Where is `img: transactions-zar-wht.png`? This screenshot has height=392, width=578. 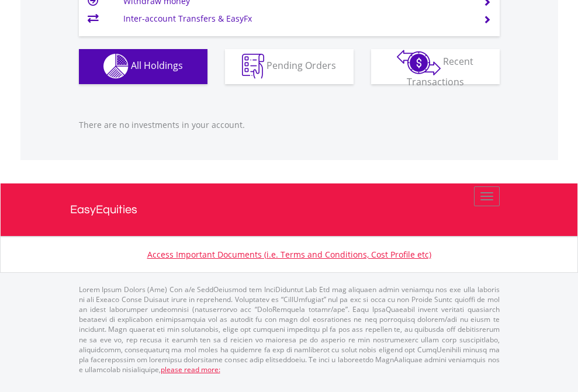 img: transactions-zar-wht.png is located at coordinates (418, 63).